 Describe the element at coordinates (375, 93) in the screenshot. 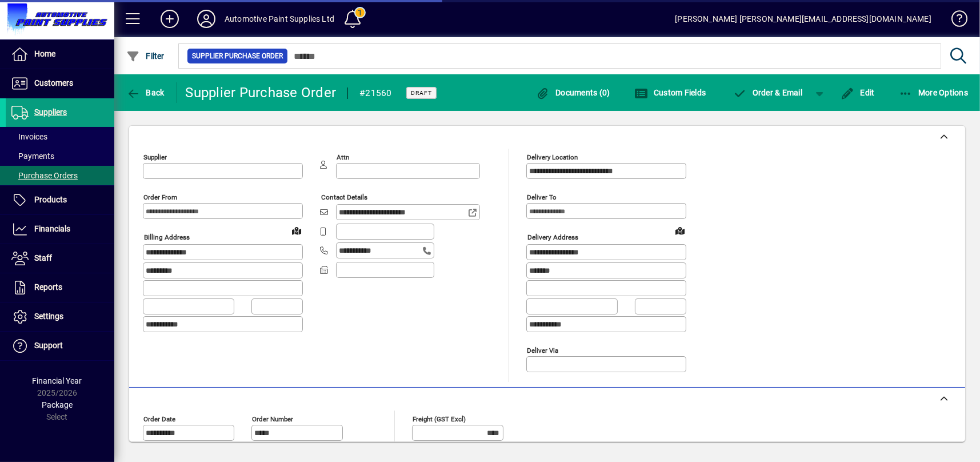

I see `div: #21560` at that location.